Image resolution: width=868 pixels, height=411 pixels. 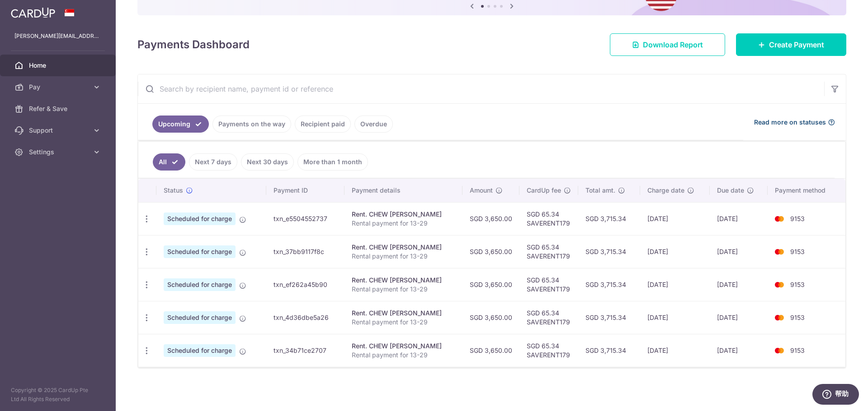 I want to click on td: txn_ef262a45b90, so click(x=306, y=284).